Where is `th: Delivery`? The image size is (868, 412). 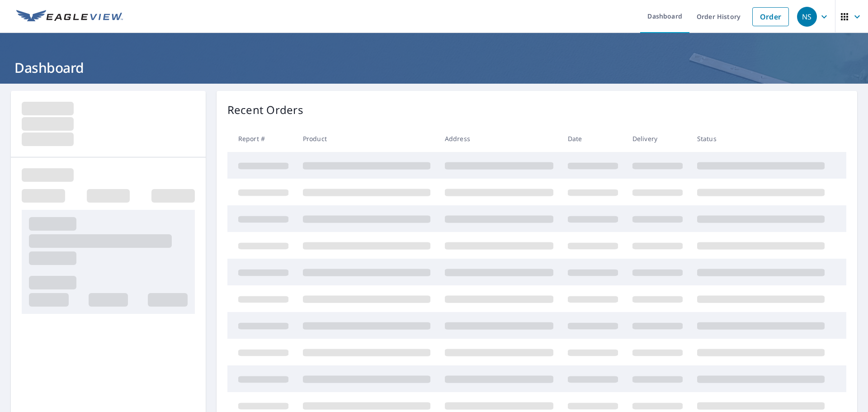 th: Delivery is located at coordinates (658, 138).